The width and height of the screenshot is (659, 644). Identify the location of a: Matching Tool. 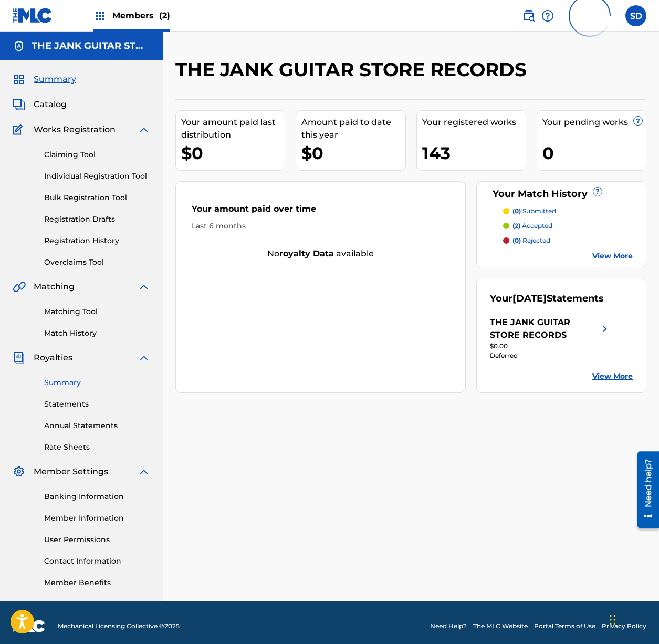
(97, 312).